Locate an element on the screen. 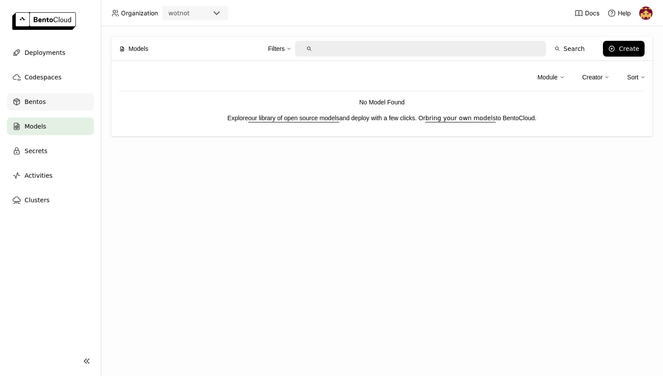 The width and height of the screenshot is (663, 376). span: Help is located at coordinates (624, 13).